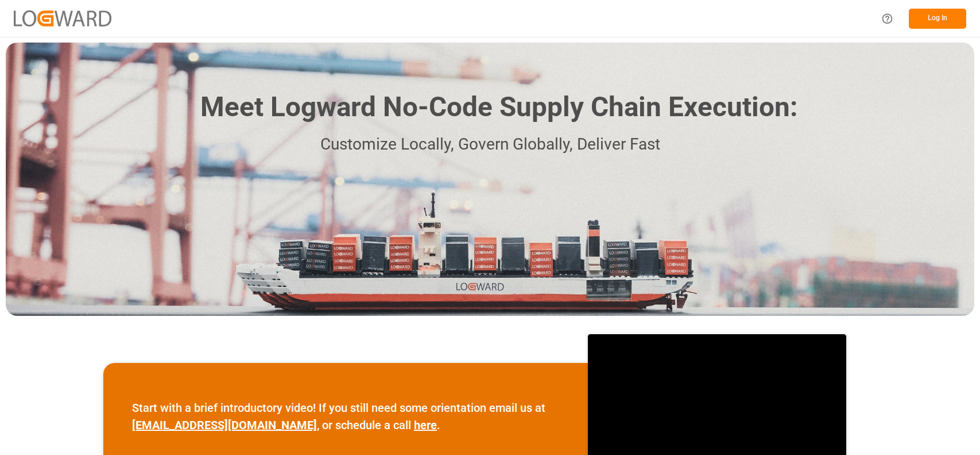 The image size is (980, 455). Describe the element at coordinates (499, 107) in the screenshot. I see `h1: Meet Logward No-Code Supply Chain Execution:` at that location.